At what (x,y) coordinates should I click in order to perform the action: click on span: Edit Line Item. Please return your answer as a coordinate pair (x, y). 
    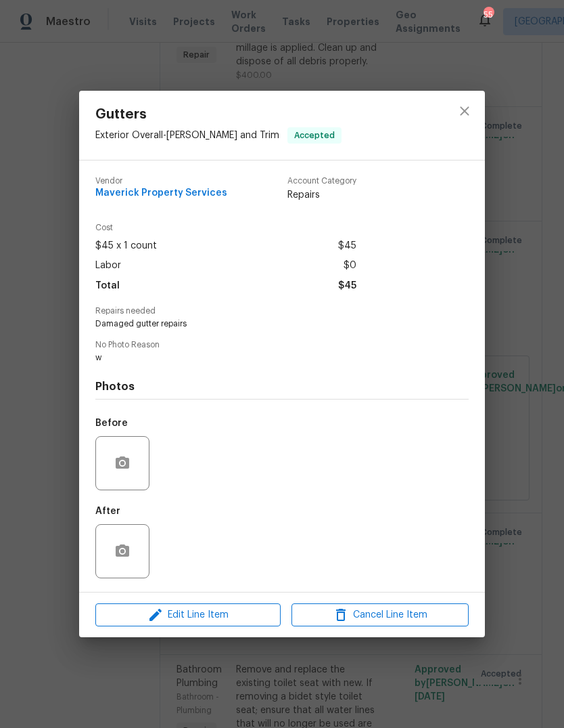
    Looking at the image, I should click on (188, 614).